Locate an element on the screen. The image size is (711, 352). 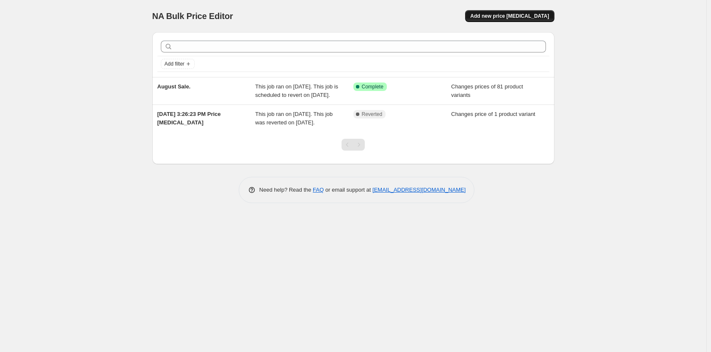
span: Reverted is located at coordinates (372, 114).